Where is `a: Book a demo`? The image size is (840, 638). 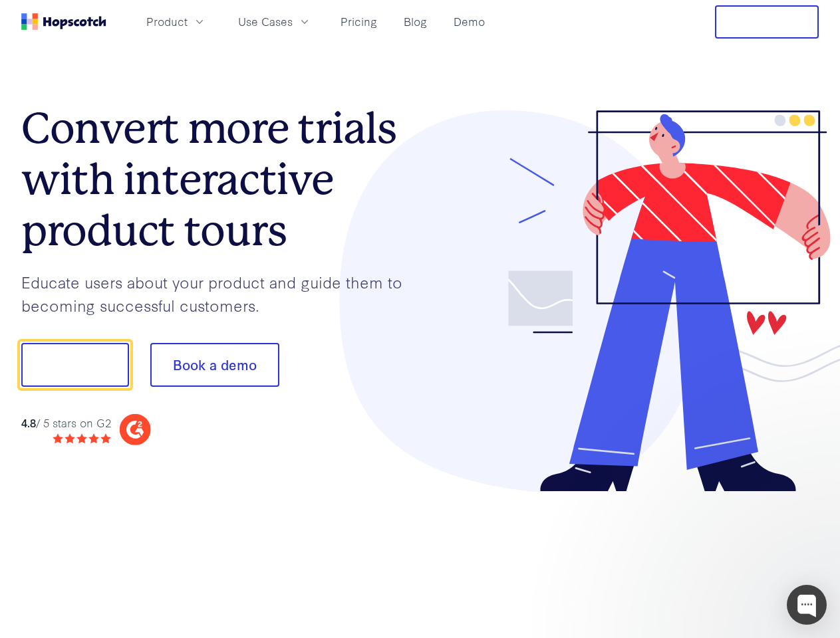
a: Book a demo is located at coordinates (215, 364).